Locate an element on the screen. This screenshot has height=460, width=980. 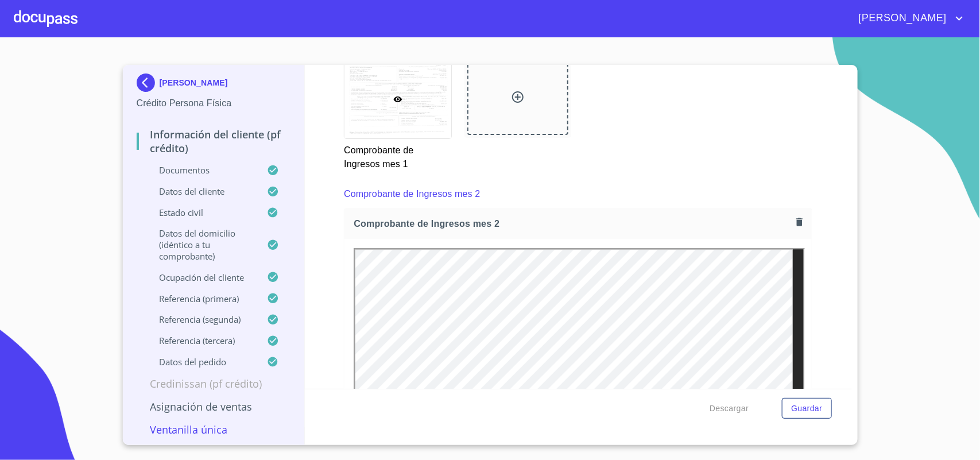
p: Referencia (tercera) is located at coordinates (202, 341).